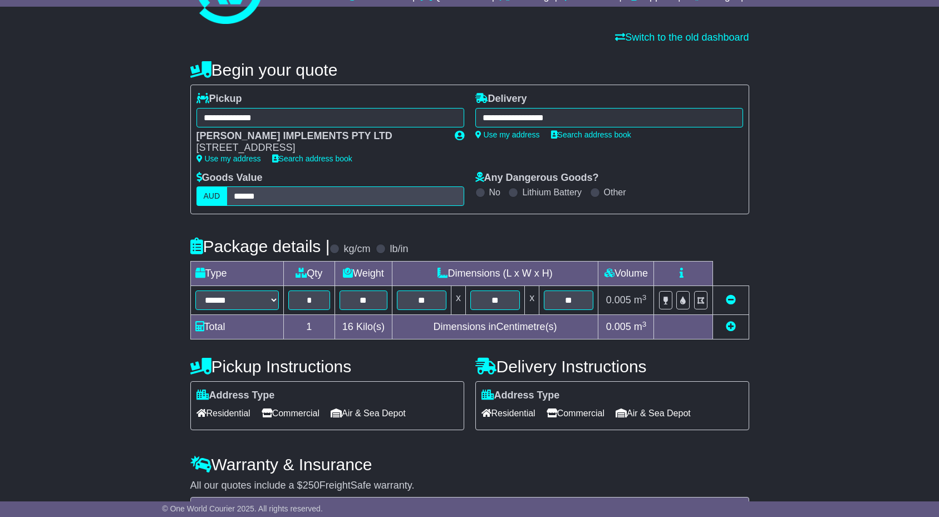  I want to click on label: Delivery, so click(501, 99).